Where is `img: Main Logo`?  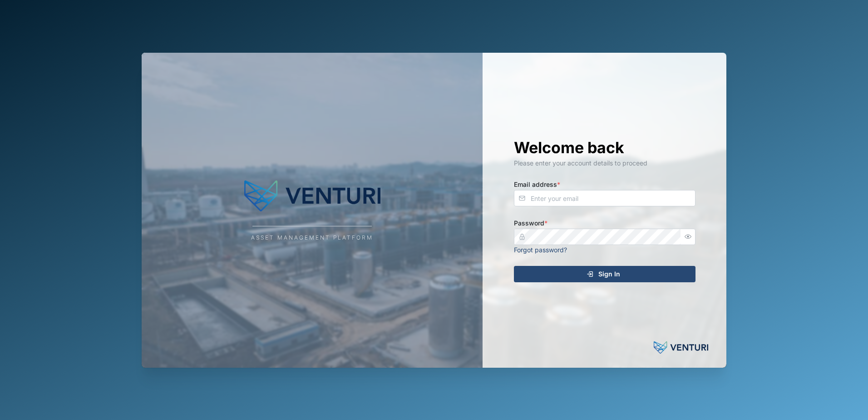 img: Main Logo is located at coordinates (313, 196).